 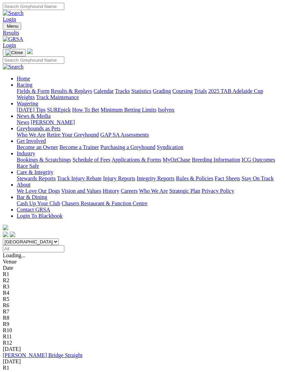 What do you see at coordinates (33, 210) in the screenshot?
I see `a: Contact GRSA` at bounding box center [33, 210].